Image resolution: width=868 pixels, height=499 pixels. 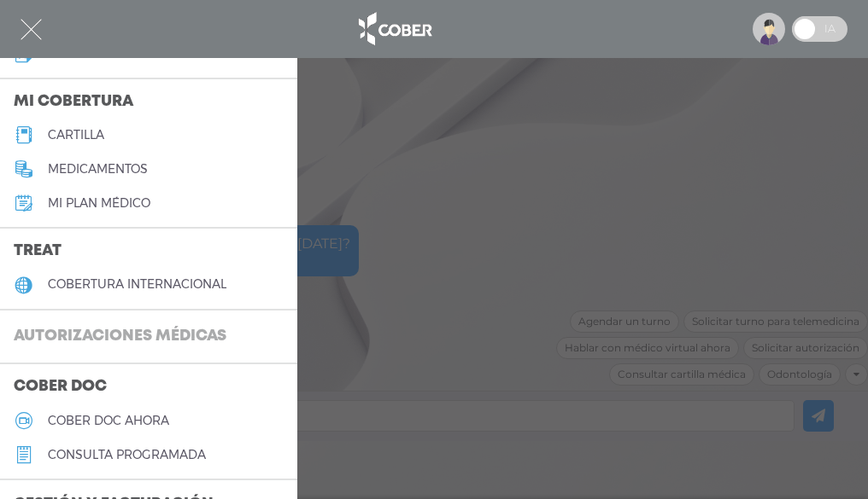 I want to click on h5: Cober doc ahora, so click(x=109, y=420).